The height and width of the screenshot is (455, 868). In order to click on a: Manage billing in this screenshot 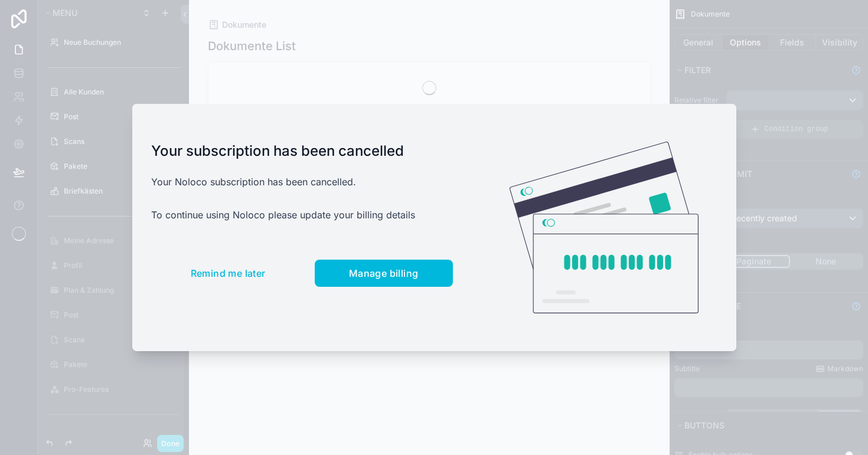, I will do `click(384, 273)`.